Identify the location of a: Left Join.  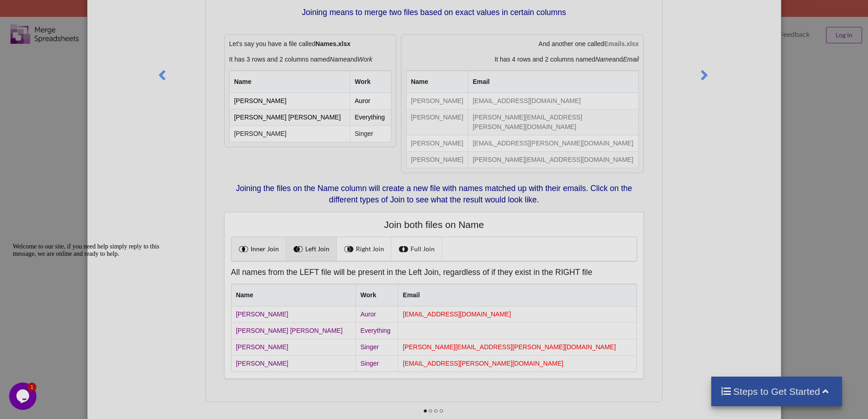
(311, 249).